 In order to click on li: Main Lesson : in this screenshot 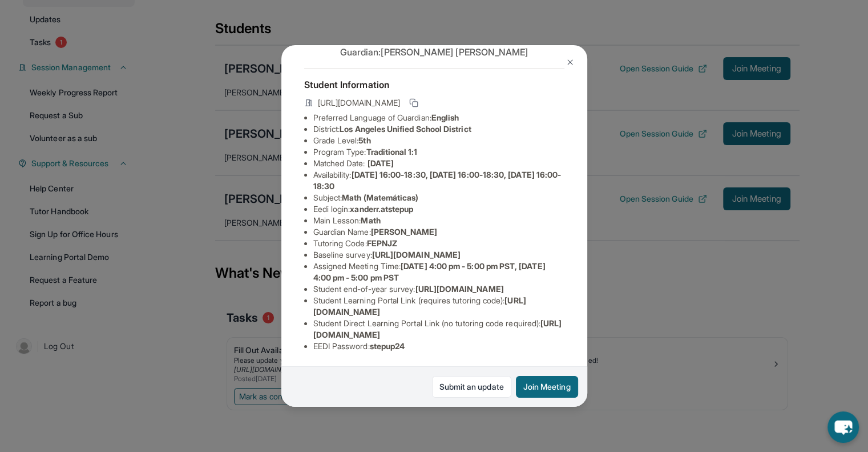, I will do `click(439, 220)`.